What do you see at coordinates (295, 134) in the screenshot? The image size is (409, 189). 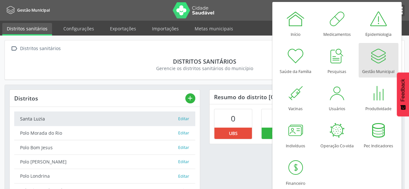 I see `a: Indivíduos` at bounding box center [295, 134].